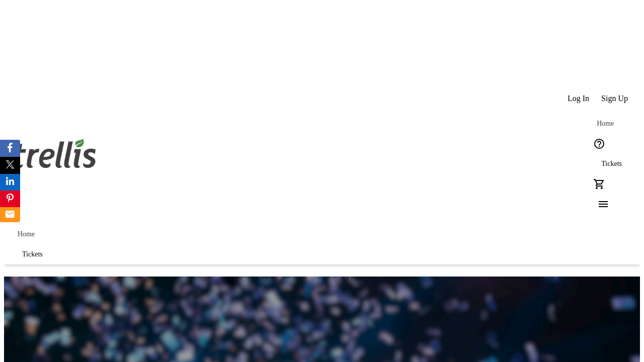  I want to click on span: Log In, so click(578, 98).